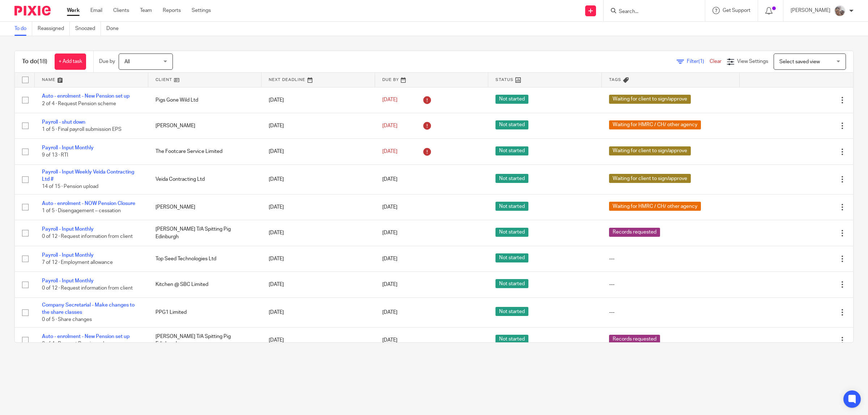 The width and height of the screenshot is (868, 415). I want to click on span: Filter, so click(698, 61).